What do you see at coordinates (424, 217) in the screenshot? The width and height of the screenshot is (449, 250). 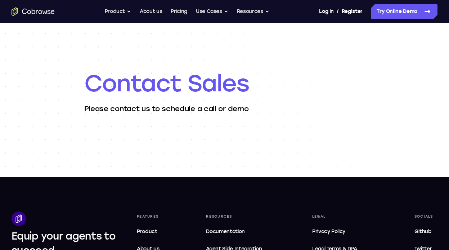 I see `div: Socials` at bounding box center [424, 217].